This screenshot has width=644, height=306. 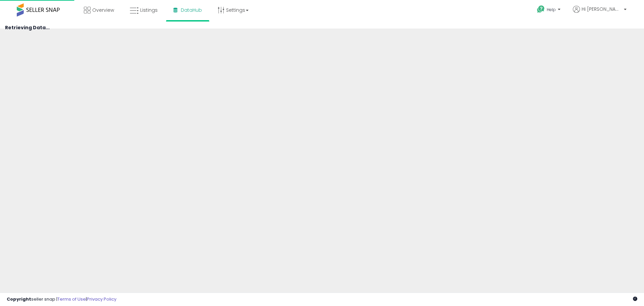 What do you see at coordinates (103, 10) in the screenshot?
I see `span: Overview` at bounding box center [103, 10].